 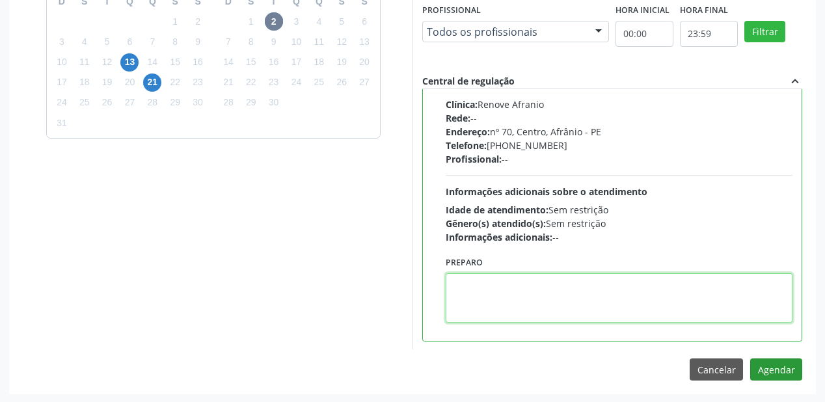 I want to click on span: domingo, 14 de setembro de 2025, so click(x=228, y=62).